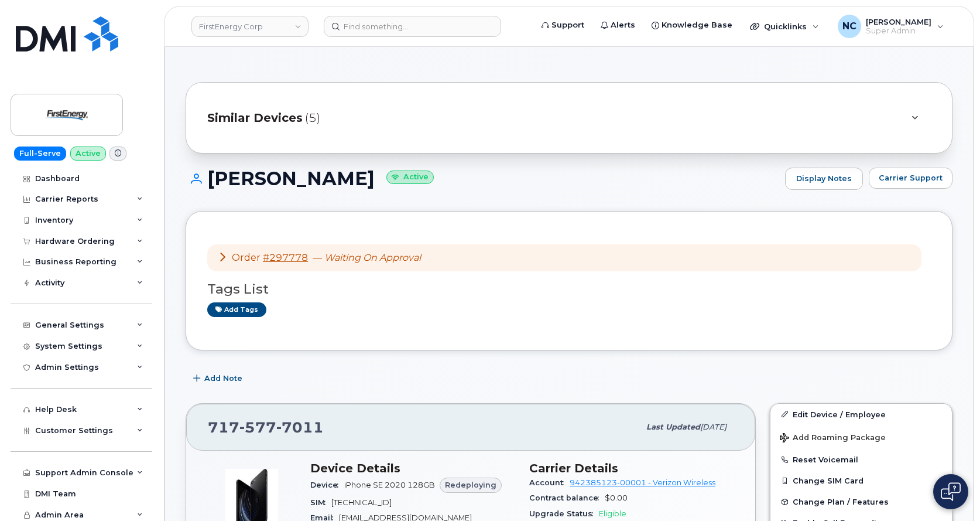 The width and height of the screenshot is (980, 521). Describe the element at coordinates (257, 427) in the screenshot. I see `span: 577` at that location.